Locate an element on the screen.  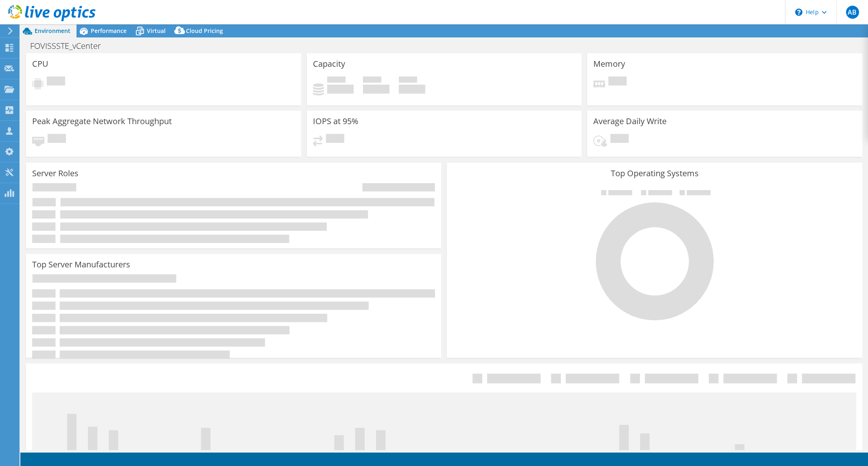
span: Cloud Pricing is located at coordinates (205, 30).